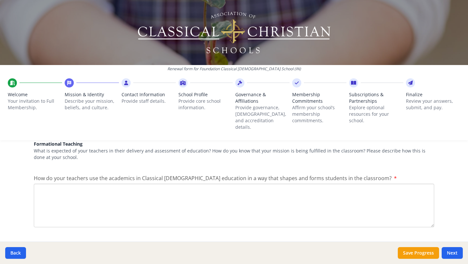 The image size is (468, 264). I want to click on p: What is expected of your teachers in their delivery and assessment of education? How do you know ..., so click(234, 154).